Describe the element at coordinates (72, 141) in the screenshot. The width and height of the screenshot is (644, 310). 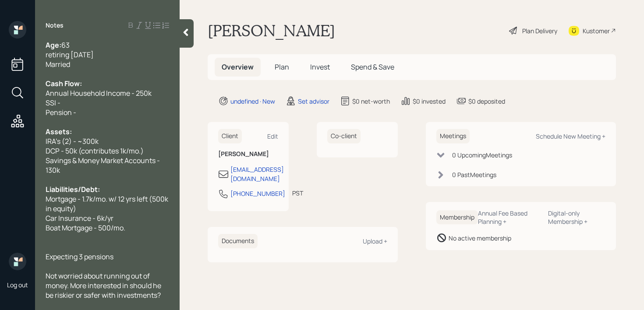
I see `span: IRA's (2) - ~300k` at that location.